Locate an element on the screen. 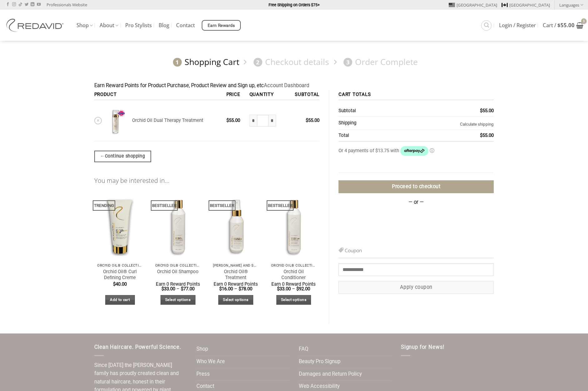 This screenshot has height=391, width=588. bdi: 92.00 is located at coordinates (303, 289).